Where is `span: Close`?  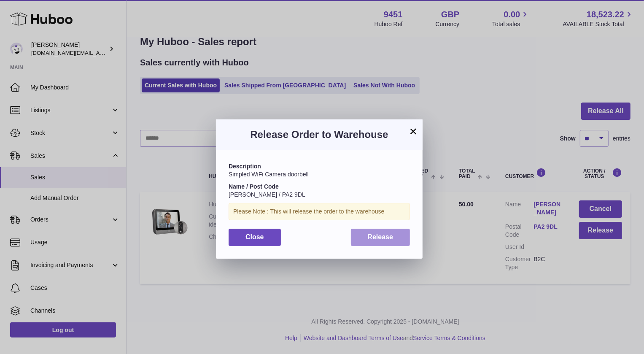
span: Close is located at coordinates (255, 237).